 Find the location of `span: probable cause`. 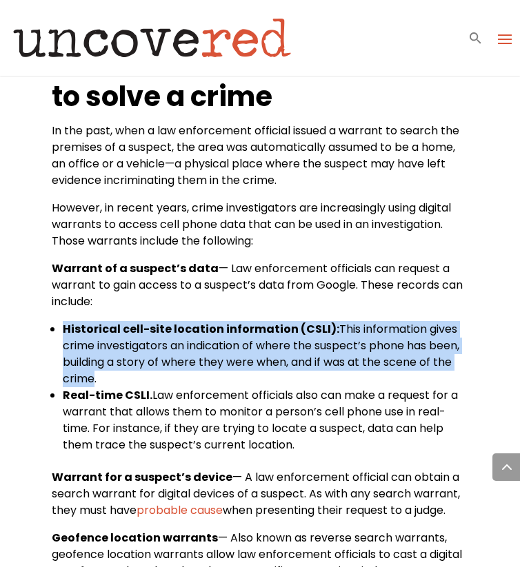

span: probable cause is located at coordinates (179, 510).